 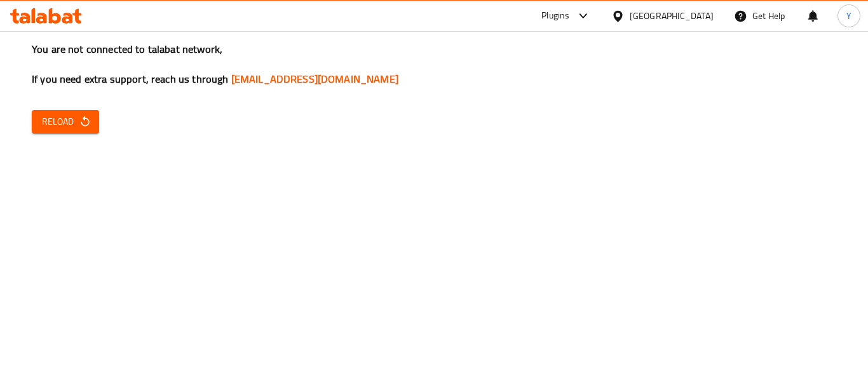 I want to click on button: Reload, so click(x=65, y=121).